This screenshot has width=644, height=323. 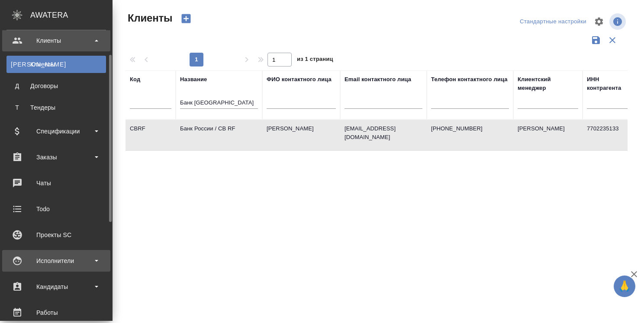 I want to click on div: Тендеры, so click(x=56, y=107).